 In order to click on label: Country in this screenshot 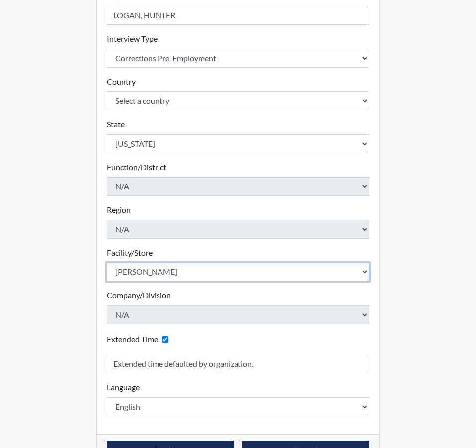, I will do `click(121, 81)`.